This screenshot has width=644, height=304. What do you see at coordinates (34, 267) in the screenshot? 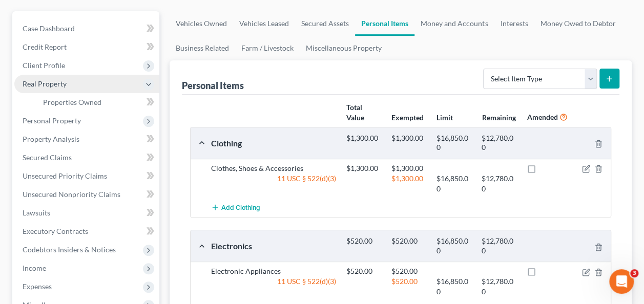
I see `span: Income` at bounding box center [34, 267].